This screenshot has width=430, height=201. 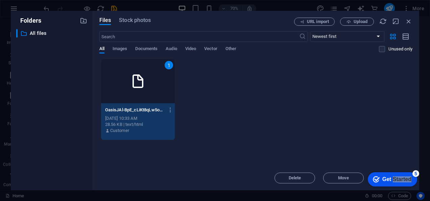 I want to click on i: Reload, so click(x=383, y=21).